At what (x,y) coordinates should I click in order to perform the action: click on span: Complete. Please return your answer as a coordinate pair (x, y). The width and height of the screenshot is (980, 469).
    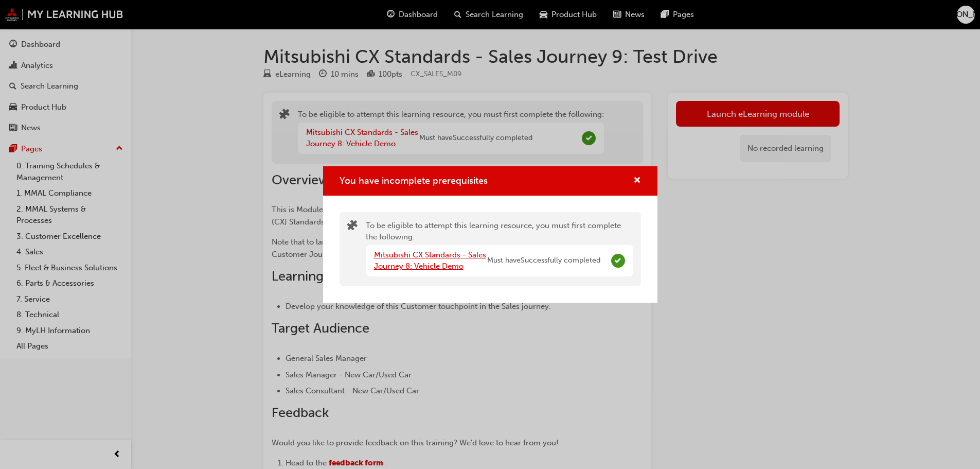
    Looking at the image, I should click on (618, 260).